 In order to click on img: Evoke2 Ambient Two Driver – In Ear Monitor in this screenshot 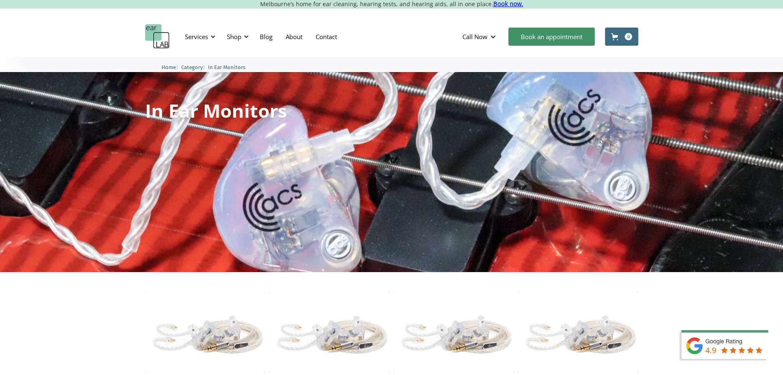, I will do `click(578, 332)`.